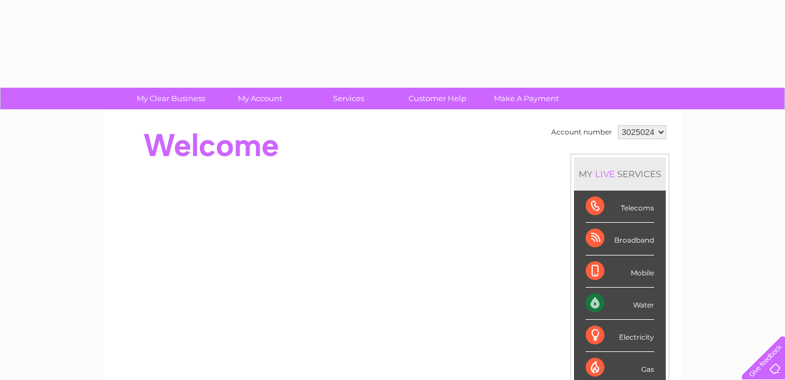 This screenshot has height=380, width=785. Describe the element at coordinates (620, 238) in the screenshot. I see `div: Broadband` at that location.